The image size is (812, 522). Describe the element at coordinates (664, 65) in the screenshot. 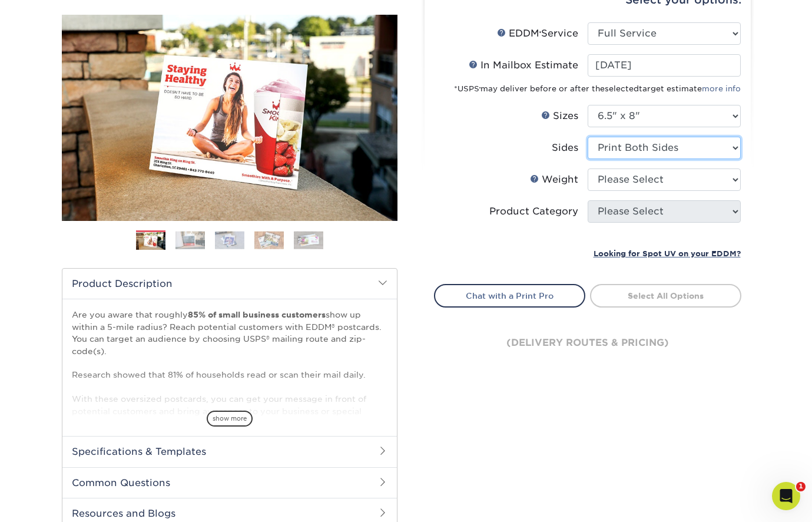

I see `input: Select Date` at that location.